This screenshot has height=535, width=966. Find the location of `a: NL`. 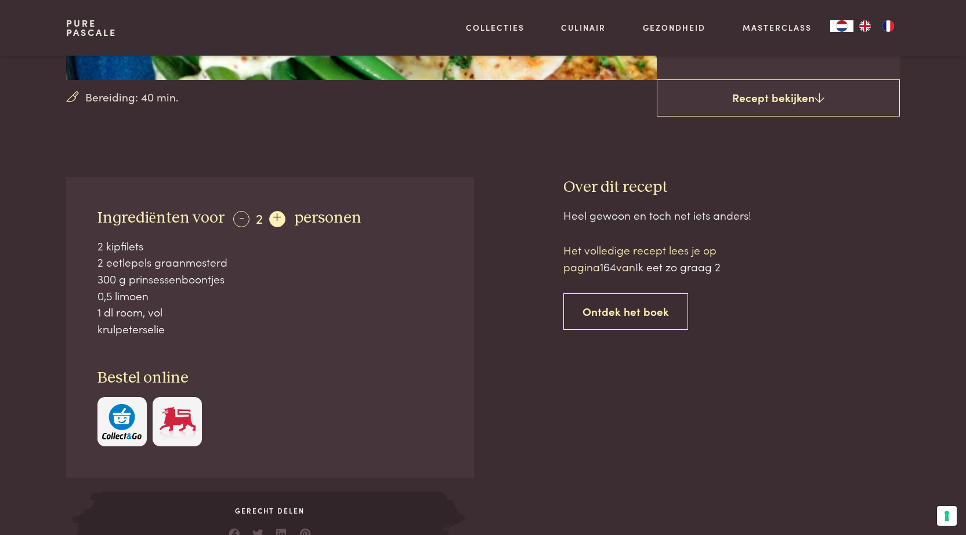

a: NL is located at coordinates (842, 26).